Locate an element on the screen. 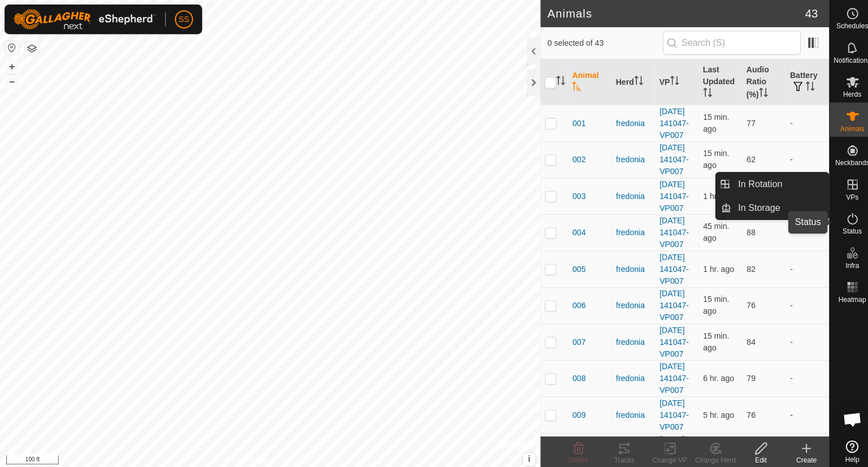 This screenshot has width=868, height=467. a: In Storage is located at coordinates (774, 207).